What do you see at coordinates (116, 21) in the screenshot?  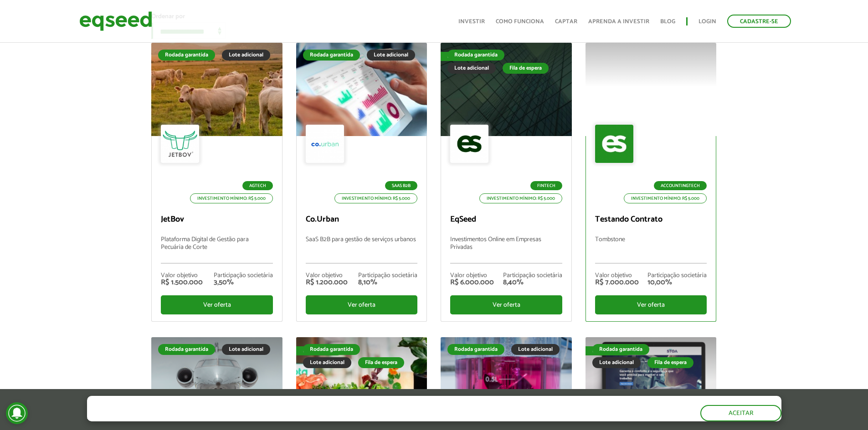 I see `img: EqSeed` at bounding box center [116, 21].